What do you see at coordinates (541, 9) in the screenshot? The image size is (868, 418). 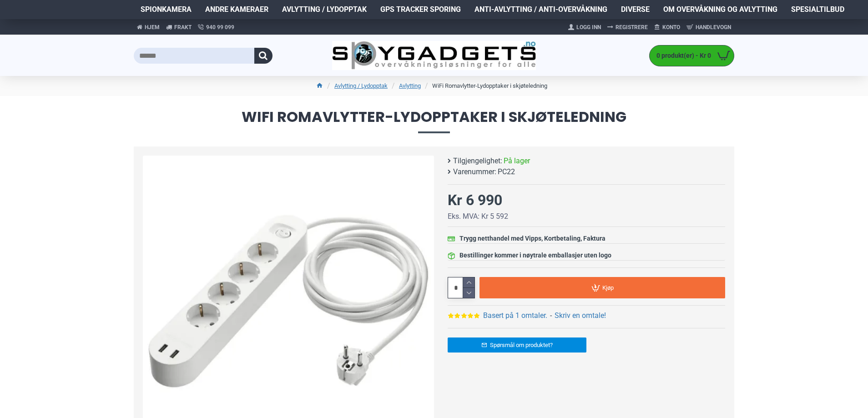 I see `span: Anti-avlytting / Anti-overvåkning` at bounding box center [541, 9].